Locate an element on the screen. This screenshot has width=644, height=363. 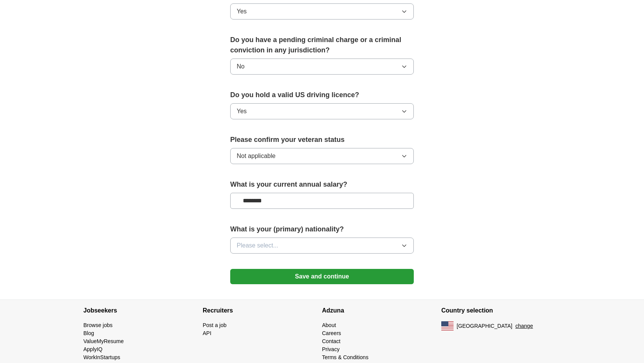
label: Do you have a pending criminal charge or a criminal conviction in any jurisdiction? is located at coordinates (322, 45).